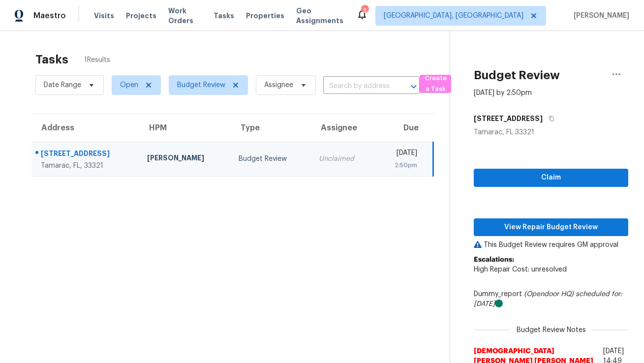  What do you see at coordinates (400, 166) in the screenshot?
I see `div: 2:50pm` at bounding box center [400, 166].